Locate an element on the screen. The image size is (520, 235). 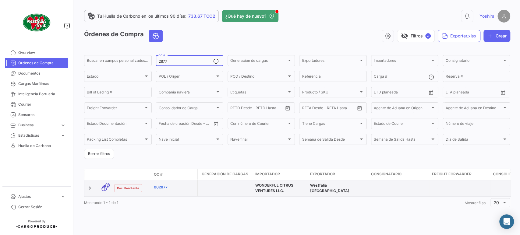
span: Semana de Salida Desde is located at coordinates (330, 141).